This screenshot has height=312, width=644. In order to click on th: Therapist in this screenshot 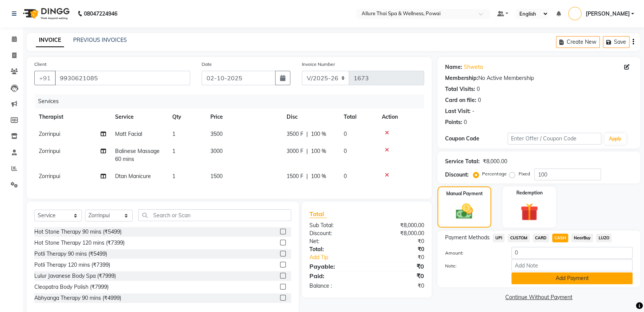, I will do `click(72, 117)`.